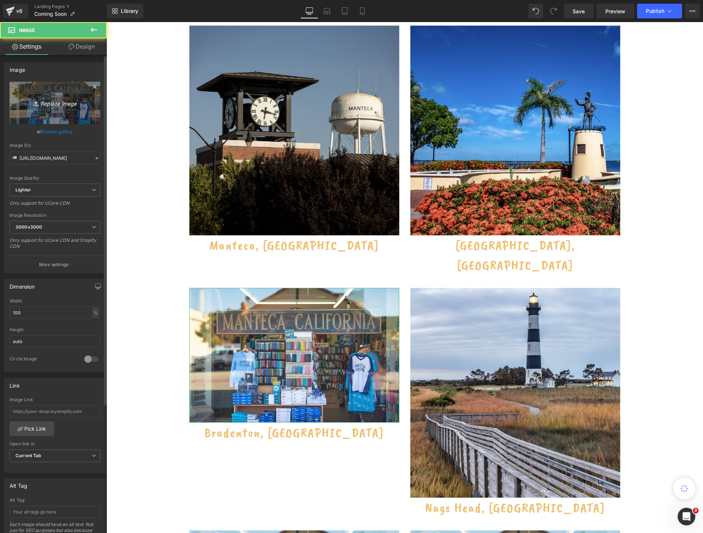 The height and width of the screenshot is (533, 703). Describe the element at coordinates (55, 131) in the screenshot. I see `div: or` at that location.